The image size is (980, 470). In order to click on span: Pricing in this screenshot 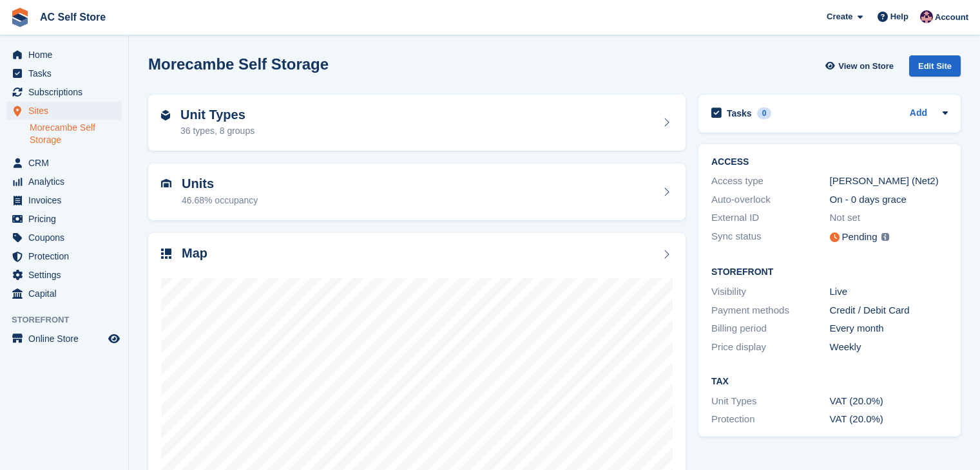, I will do `click(67, 219)`.